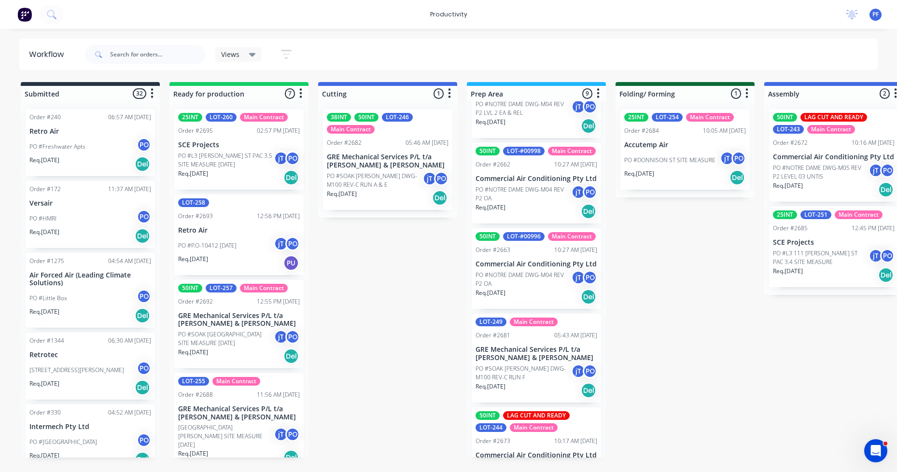  Describe the element at coordinates (45, 413) in the screenshot. I see `div: Order #330` at that location.